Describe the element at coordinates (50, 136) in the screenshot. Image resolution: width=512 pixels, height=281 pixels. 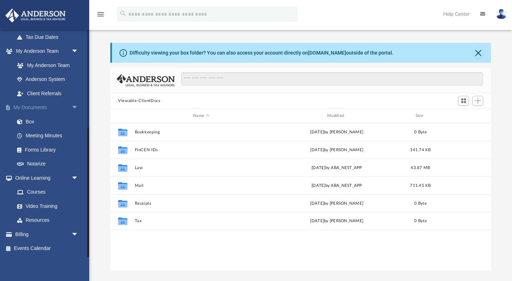
I see `a: Meeting Minutes` at that location.